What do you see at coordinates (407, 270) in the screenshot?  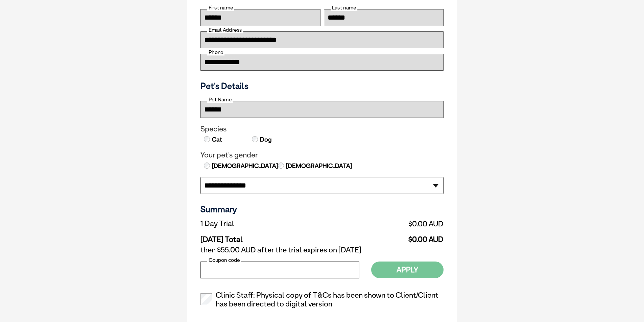 I see `button: Apply` at bounding box center [407, 270].